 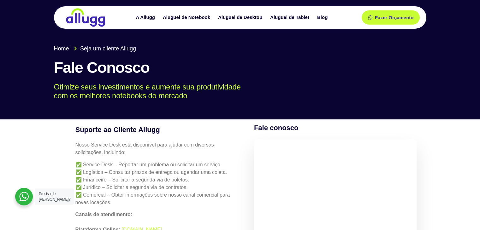 What do you see at coordinates (235, 92) in the screenshot?
I see `p: Otimize seus investimentos e aumente sua produtividade com os melhores notebooks do mercado` at bounding box center [235, 92].